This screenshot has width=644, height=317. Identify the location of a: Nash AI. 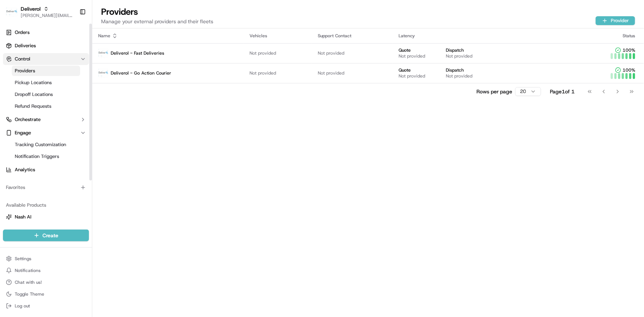
(46, 217).